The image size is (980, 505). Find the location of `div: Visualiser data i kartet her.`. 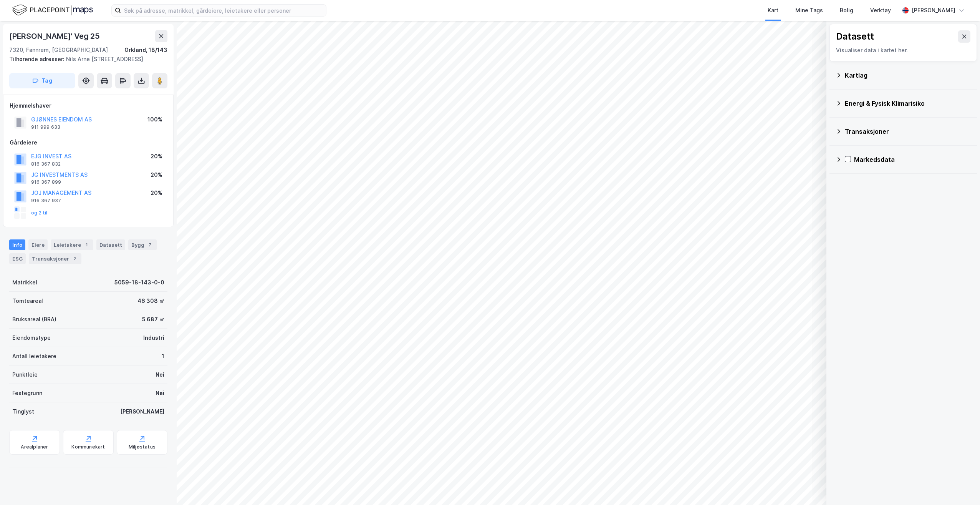

div: Visualiser data i kartet her. is located at coordinates (903, 50).